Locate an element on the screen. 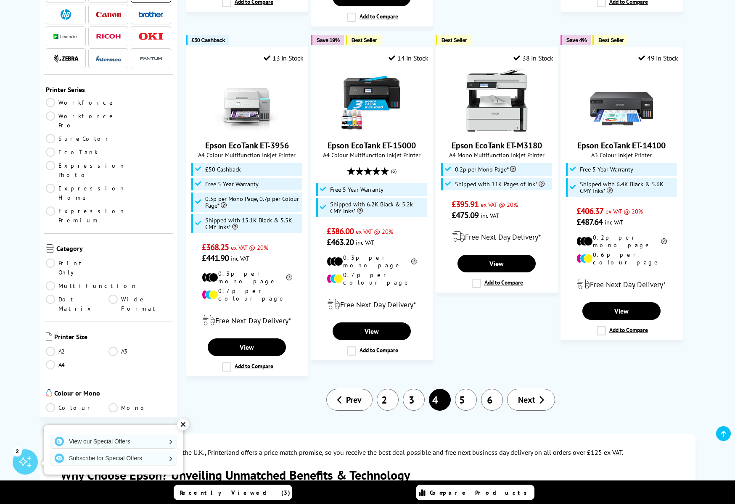  img: Epson EcoTank ET-15000 is located at coordinates (372, 100).